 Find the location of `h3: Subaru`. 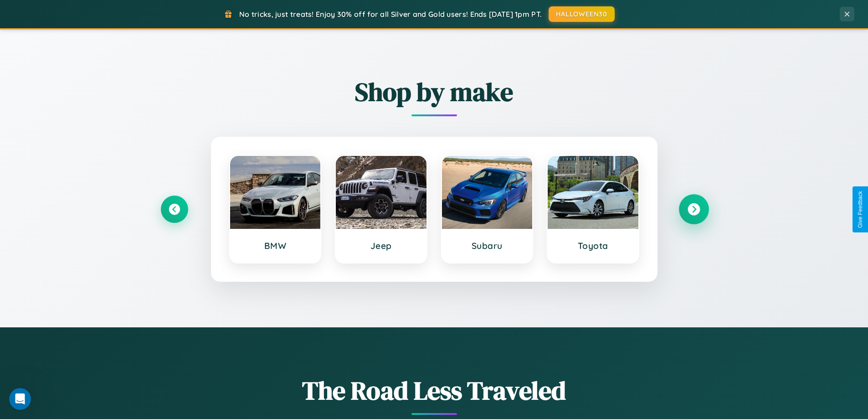

h3: Subaru is located at coordinates (487, 246).